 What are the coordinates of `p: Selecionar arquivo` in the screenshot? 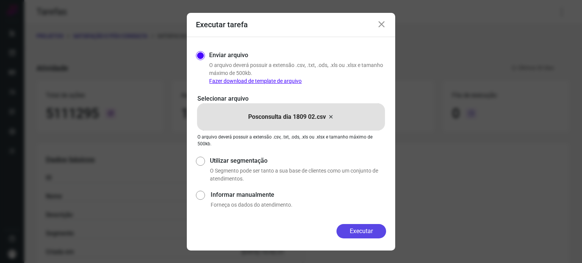 It's located at (291, 99).